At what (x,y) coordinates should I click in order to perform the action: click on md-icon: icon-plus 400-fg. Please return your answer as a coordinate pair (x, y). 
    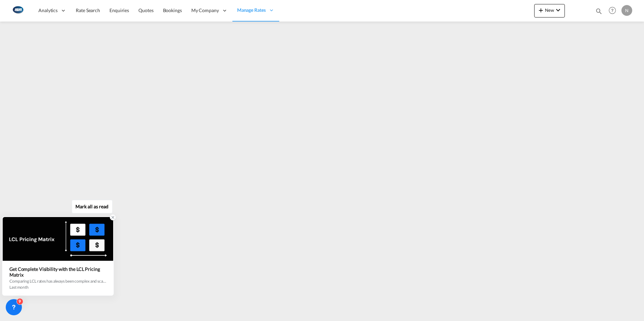
    Looking at the image, I should click on (541, 10).